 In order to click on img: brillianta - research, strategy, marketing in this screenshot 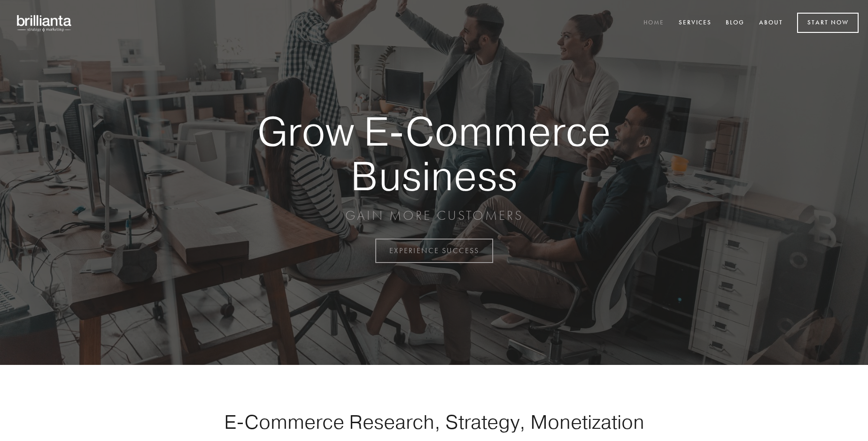, I will do `click(45, 23)`.